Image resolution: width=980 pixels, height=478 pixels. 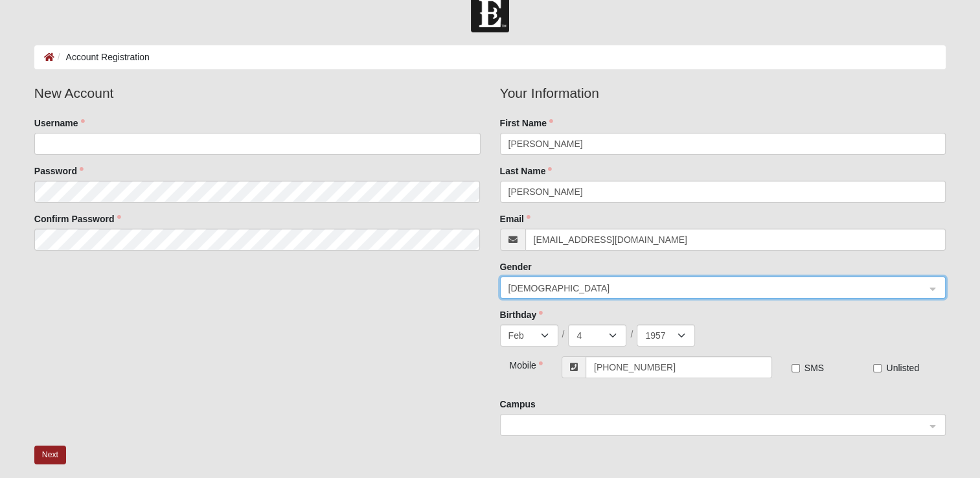 I want to click on label: Confirm Password, so click(x=78, y=219).